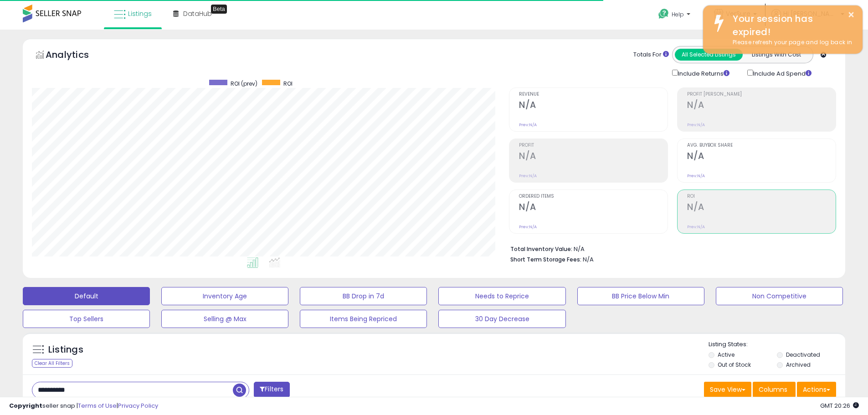 Image resolution: width=868 pixels, height=415 pixels. What do you see at coordinates (244, 84) in the screenshot?
I see `span: ROI (prev)` at bounding box center [244, 84].